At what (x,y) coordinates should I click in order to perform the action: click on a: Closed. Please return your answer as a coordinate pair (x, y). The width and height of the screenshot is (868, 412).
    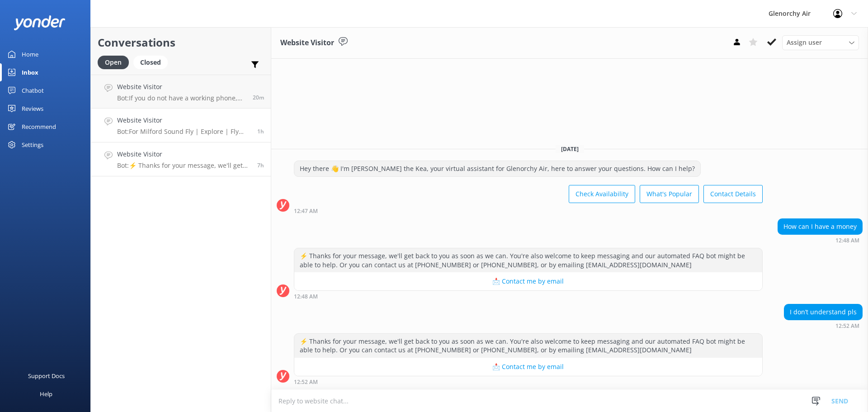
    Looking at the image, I should click on (153, 62).